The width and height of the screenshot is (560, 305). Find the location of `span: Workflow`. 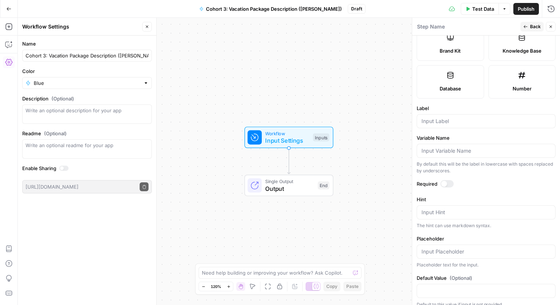

span: Workflow is located at coordinates (287, 133).